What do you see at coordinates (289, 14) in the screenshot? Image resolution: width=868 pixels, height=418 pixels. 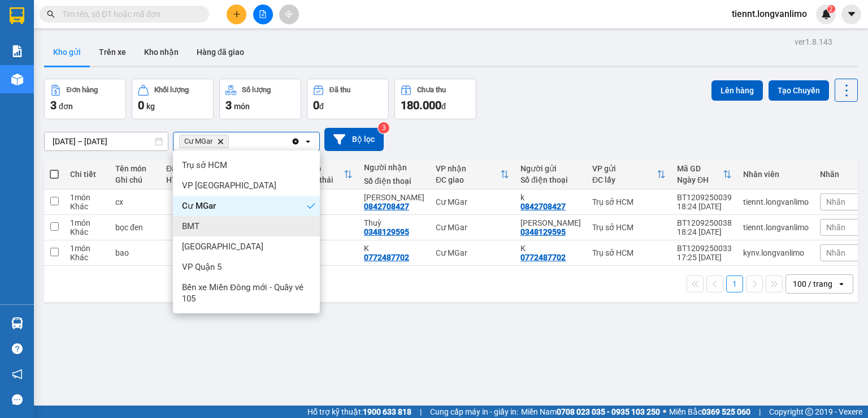 I see `button: aim` at bounding box center [289, 14].